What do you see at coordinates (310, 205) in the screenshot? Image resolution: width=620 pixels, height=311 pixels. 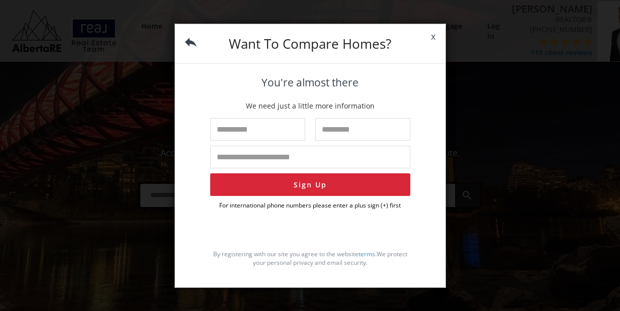 I see `p: For international phone numbers please enter a plus sign (+) first` at bounding box center [310, 205].